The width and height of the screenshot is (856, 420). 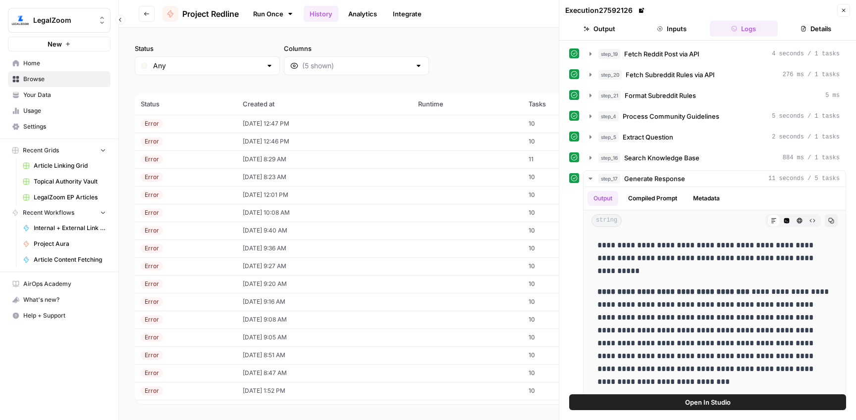 What do you see at coordinates (805, 54) in the screenshot?
I see `span: 4 seconds / 1 tasks` at bounding box center [805, 54].